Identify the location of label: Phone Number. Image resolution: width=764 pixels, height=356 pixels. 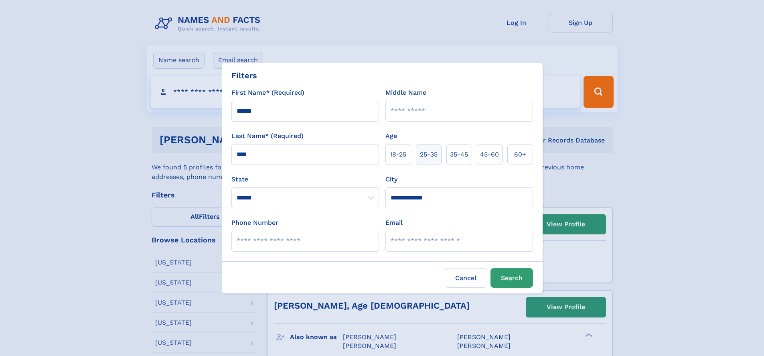
(255, 223).